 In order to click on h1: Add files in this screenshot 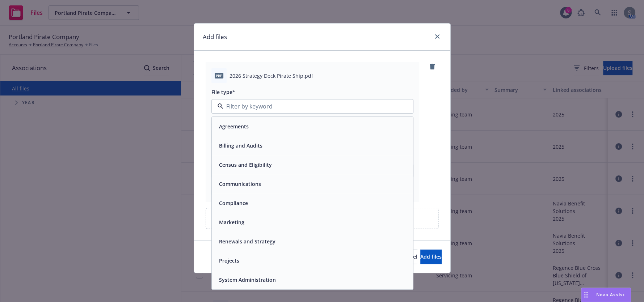, I will do `click(214, 37)`.